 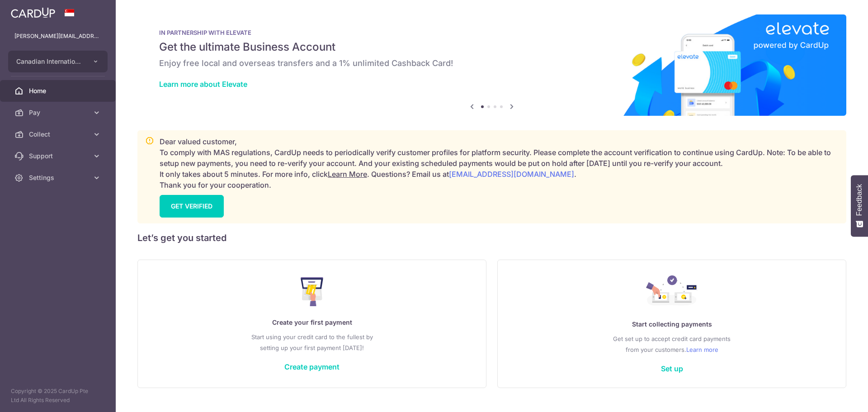 What do you see at coordinates (499, 163) in the screenshot?
I see `p: Dear valued customer, To comply with MAS regulations, CardUp needs to periodically verify custome...` at bounding box center [499, 163].